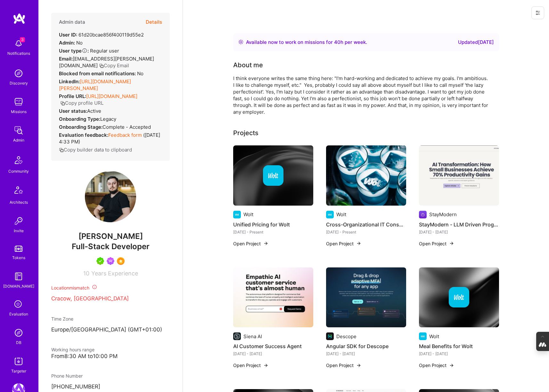 This screenshot has width=549, height=392. Describe the element at coordinates (19, 160) in the screenshot. I see `img: Community` at that location.